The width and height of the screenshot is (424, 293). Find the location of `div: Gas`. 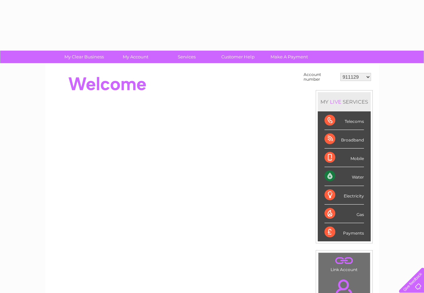

div: Gas is located at coordinates (344, 213).